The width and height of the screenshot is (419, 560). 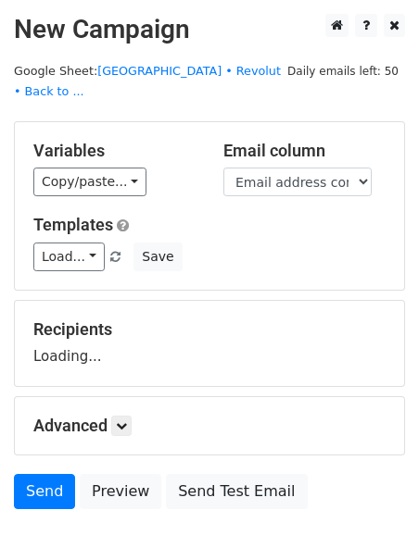 I want to click on button: Save, so click(x=157, y=257).